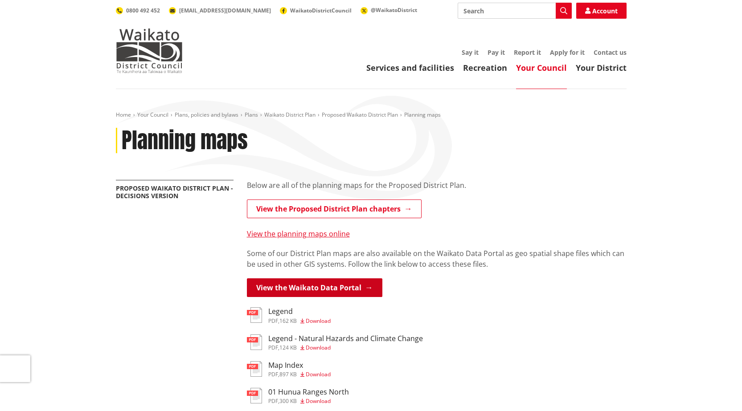 This screenshot has height=411, width=742. What do you see at coordinates (515, 11) in the screenshot?
I see `input: Search input` at bounding box center [515, 11].